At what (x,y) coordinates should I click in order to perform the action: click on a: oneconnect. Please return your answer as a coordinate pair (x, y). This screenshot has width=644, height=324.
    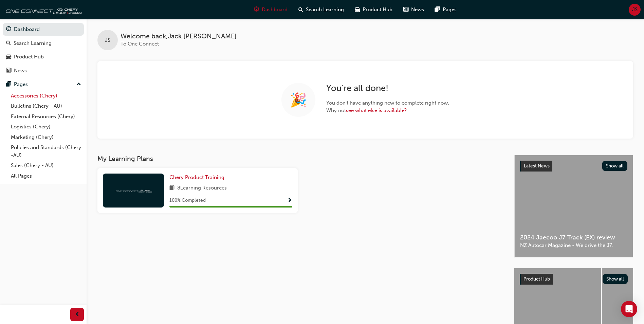
    Looking at the image, I should click on (42, 10).